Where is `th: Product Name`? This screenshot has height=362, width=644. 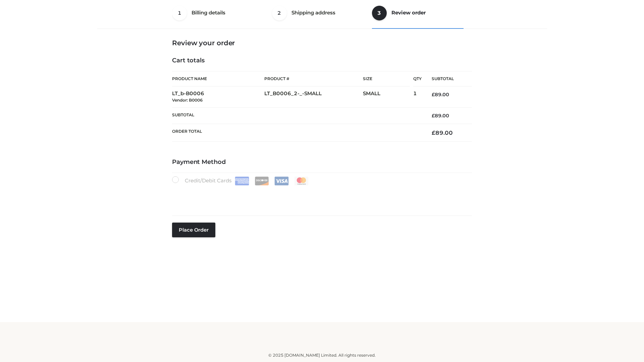 th: Product Name is located at coordinates (218, 79).